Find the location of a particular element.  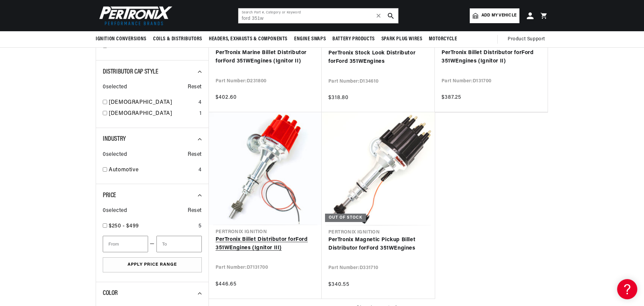

span: Coils & Distributors is located at coordinates (178, 39).